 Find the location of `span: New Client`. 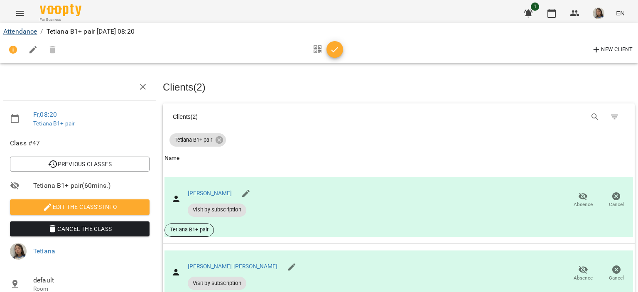

span: New Client is located at coordinates (612, 50).